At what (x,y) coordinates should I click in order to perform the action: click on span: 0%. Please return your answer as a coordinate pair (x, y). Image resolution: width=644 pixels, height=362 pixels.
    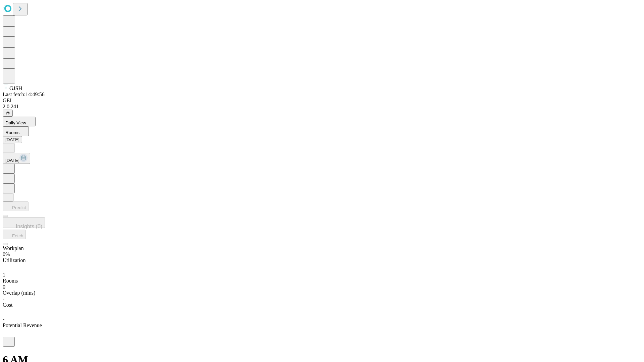
    Looking at the image, I should click on (6, 254).